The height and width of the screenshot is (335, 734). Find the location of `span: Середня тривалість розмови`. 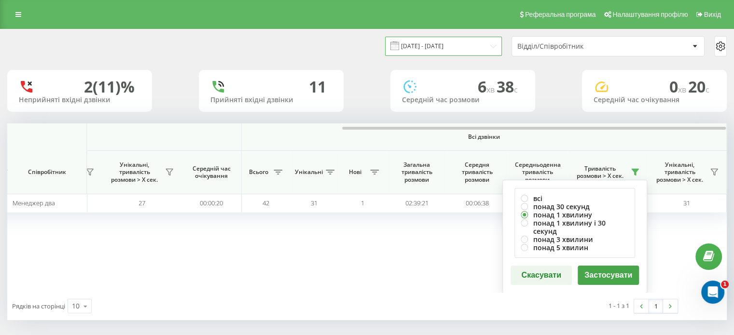

span: Середня тривалість розмови is located at coordinates (477, 172).